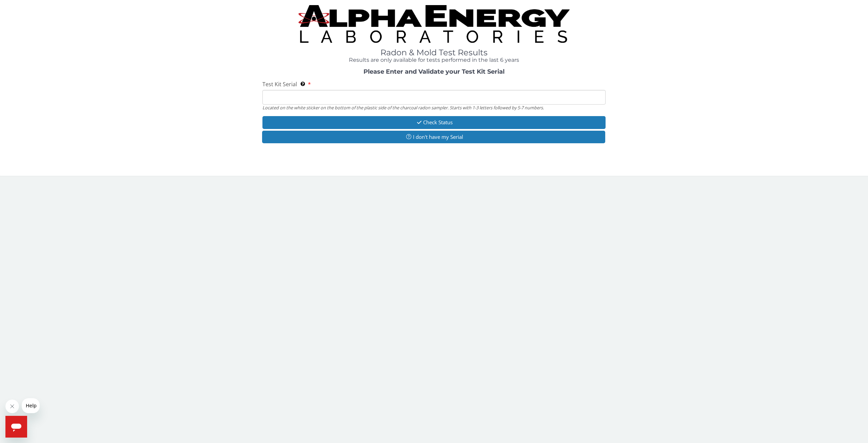 Image resolution: width=868 pixels, height=443 pixels. I want to click on h4: Results are only available for tests performed in the last 6 years, so click(434, 60).